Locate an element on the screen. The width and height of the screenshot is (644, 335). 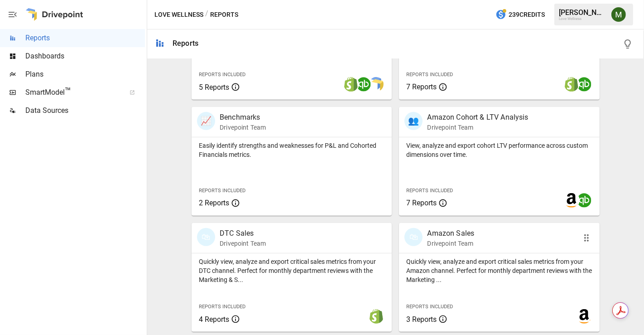
div: Love Wellness is located at coordinates (583, 19).